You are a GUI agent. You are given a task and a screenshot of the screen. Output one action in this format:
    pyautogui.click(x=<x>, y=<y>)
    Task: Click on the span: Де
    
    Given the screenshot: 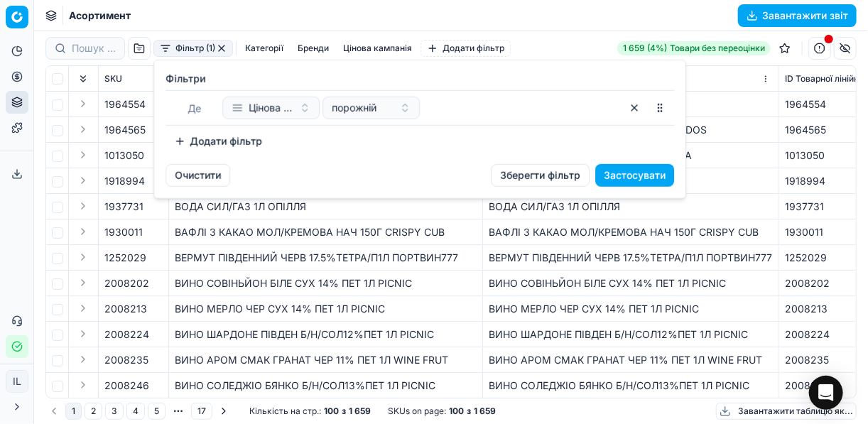 What is the action you would take?
    pyautogui.click(x=194, y=108)
    